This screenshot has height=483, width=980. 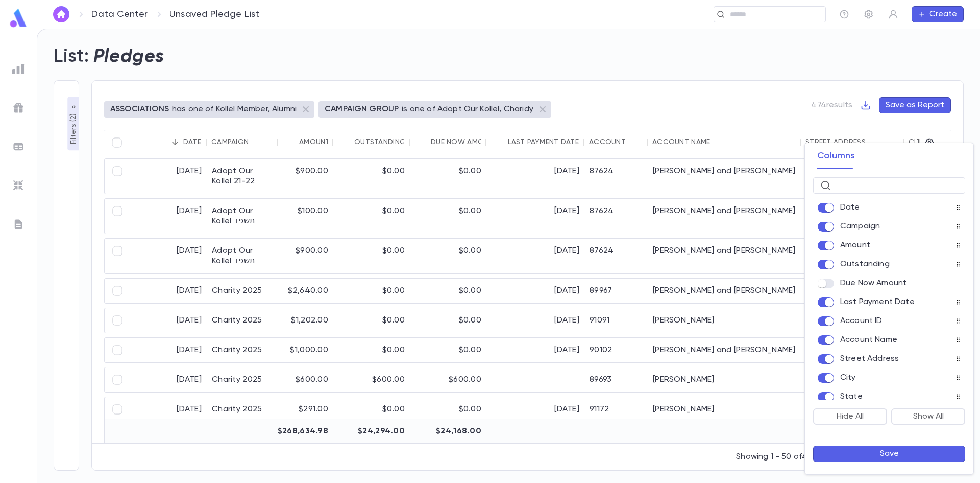 What do you see at coordinates (889, 454) in the screenshot?
I see `button: Save` at bounding box center [889, 454].